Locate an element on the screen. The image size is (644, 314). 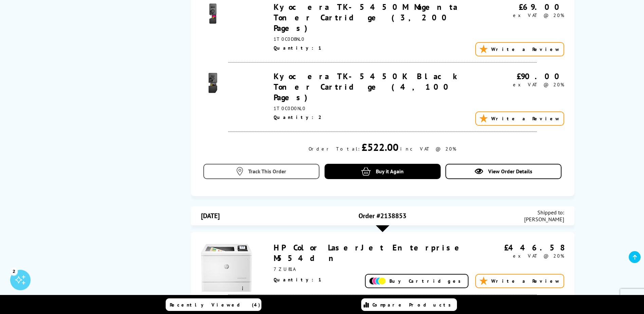
div: £69.00 is located at coordinates (520, 7).